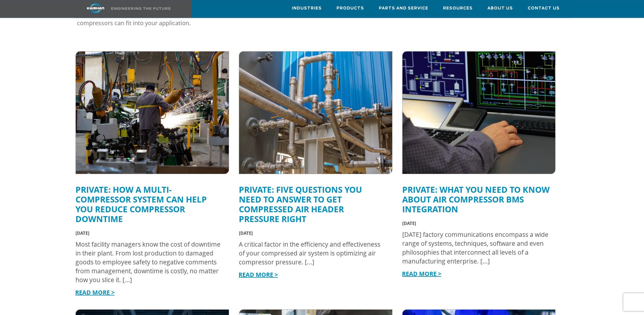  I want to click on span: Parts and Service, so click(404, 8).